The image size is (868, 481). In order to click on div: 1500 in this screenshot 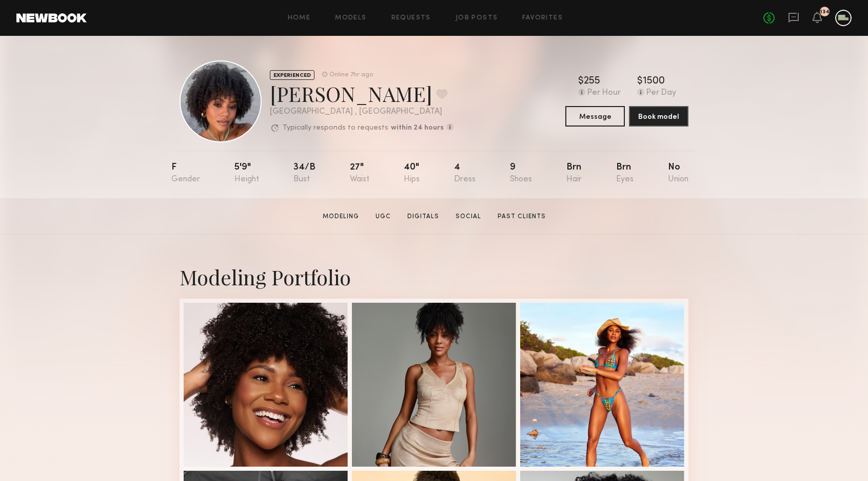, I will do `click(654, 81)`.